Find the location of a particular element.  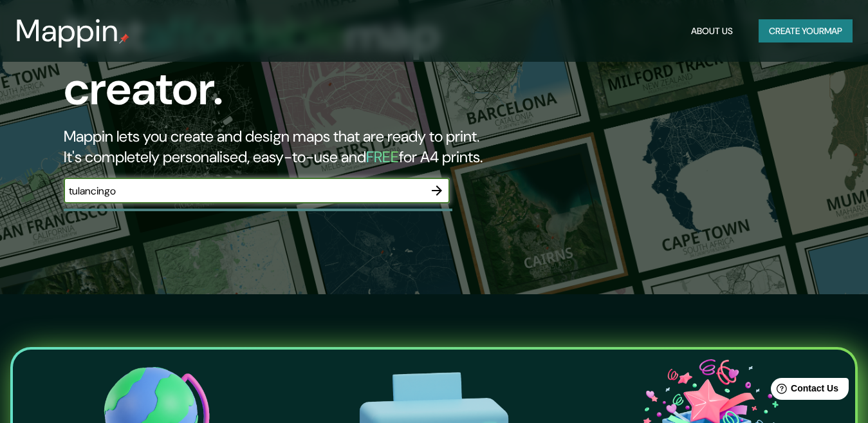

button: About Us is located at coordinates (712, 31).